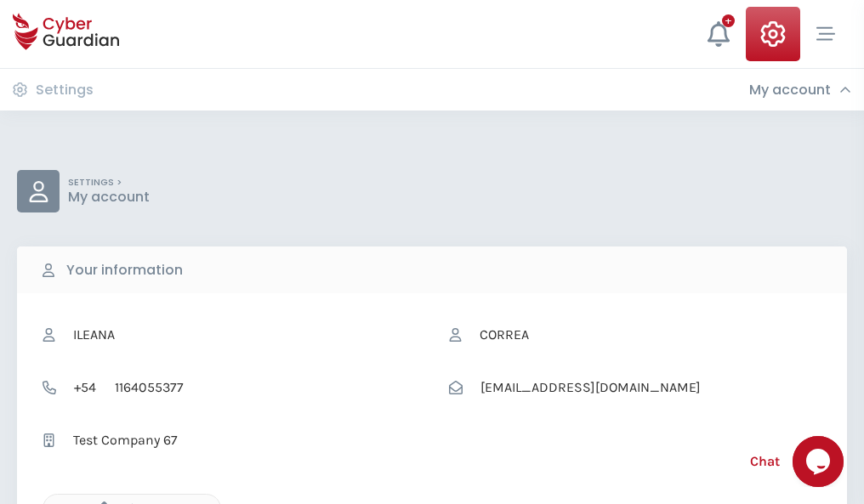  What do you see at coordinates (800, 90) in the screenshot?
I see `div: My account` at bounding box center [800, 90].